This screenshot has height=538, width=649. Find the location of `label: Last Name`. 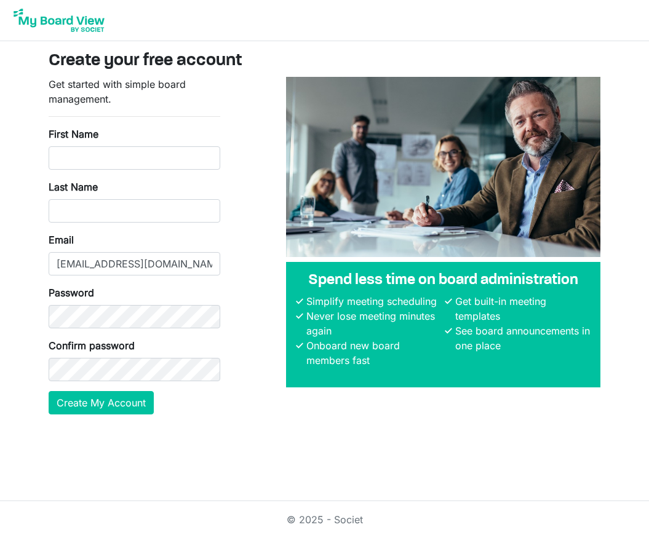

label: Last Name is located at coordinates (73, 187).